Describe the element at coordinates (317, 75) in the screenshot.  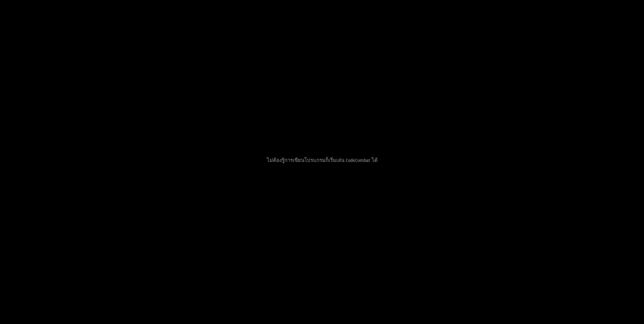
I see `li: หลีกเลี่ยงหนาม` at that location.